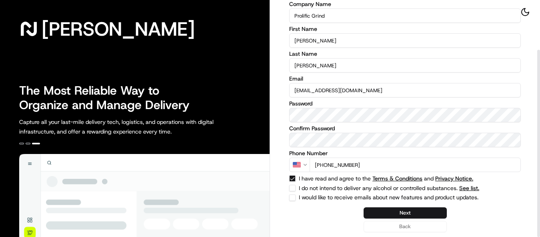 The image size is (540, 237). I want to click on span: See list., so click(470, 188).